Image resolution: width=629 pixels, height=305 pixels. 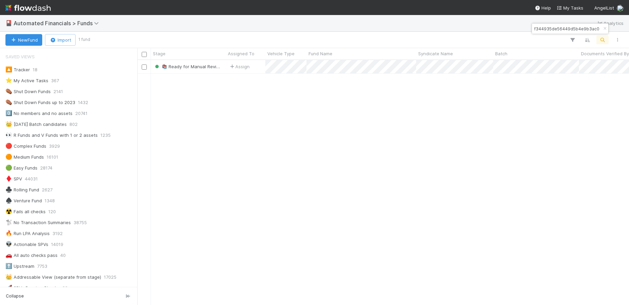 I want to click on div: Fails all checks, so click(x=26, y=211).